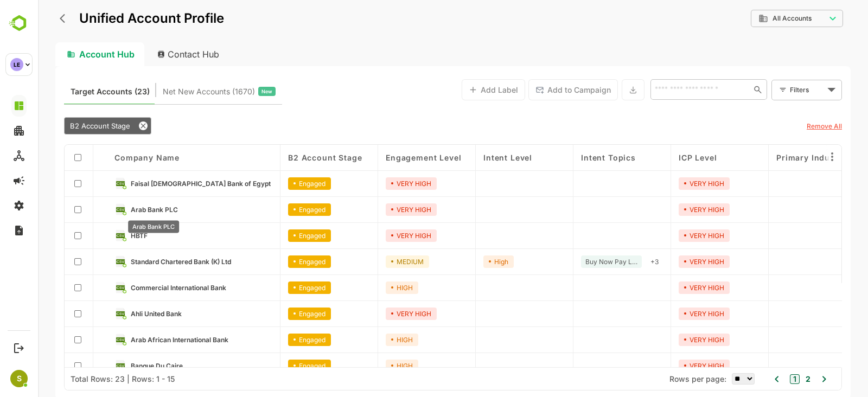  I want to click on div: S, so click(19, 379).